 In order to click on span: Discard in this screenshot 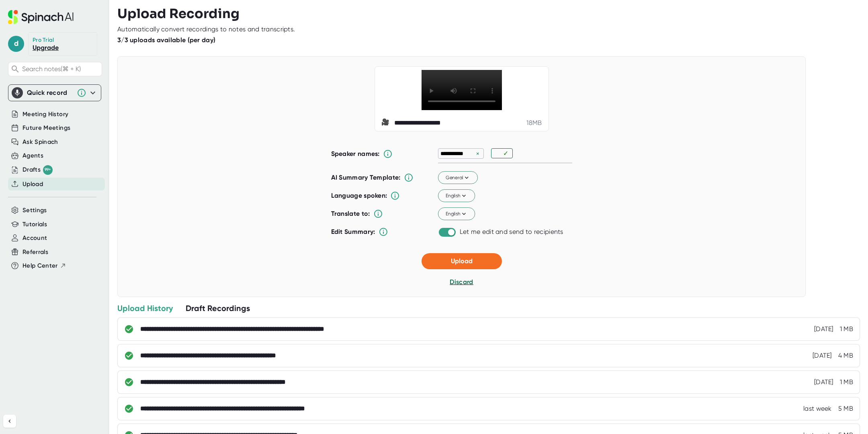, I will do `click(461, 281)`.